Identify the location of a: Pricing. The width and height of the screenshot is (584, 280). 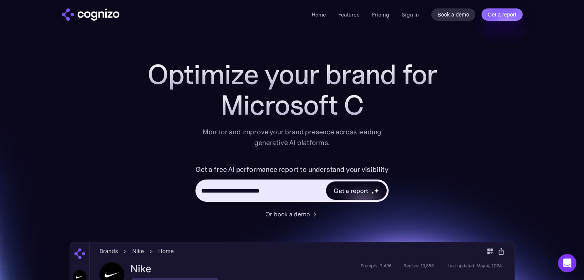
(381, 15).